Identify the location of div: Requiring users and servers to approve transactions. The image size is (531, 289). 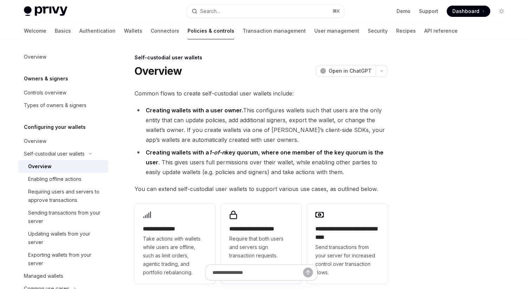
(66, 196).